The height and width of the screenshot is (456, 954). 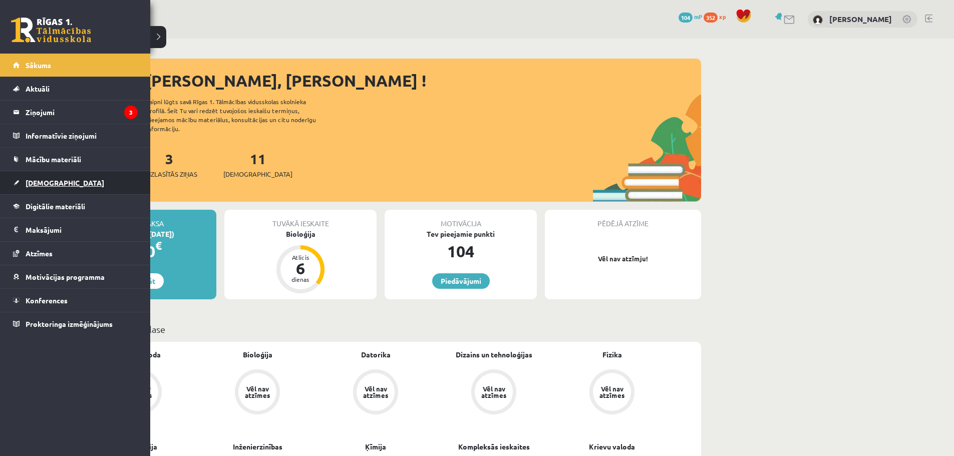 What do you see at coordinates (300, 219) in the screenshot?
I see `div: Tuvākā ieskaite` at bounding box center [300, 219].